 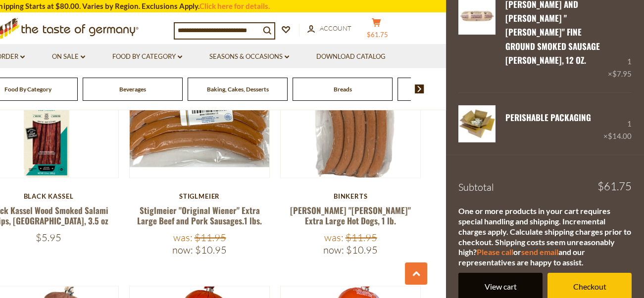 What do you see at coordinates (238, 89) in the screenshot?
I see `a: Baking, Cakes, Desserts` at bounding box center [238, 89].